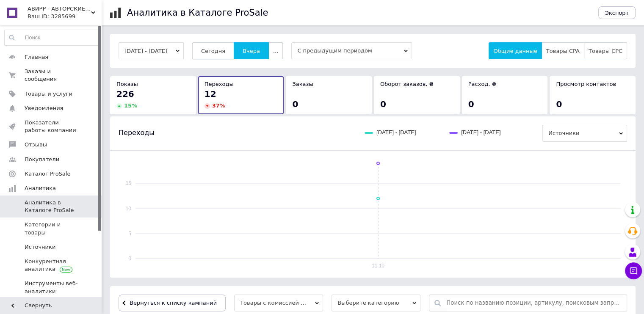 The image size is (644, 314). I want to click on div: Ваш ID: 3285699, so click(65, 17).